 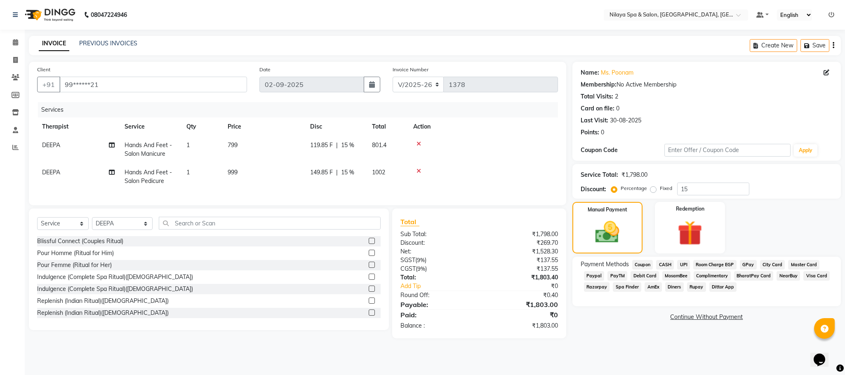 What do you see at coordinates (76, 253) in the screenshot?
I see `div: Pour Homme (Ritual for Him)` at bounding box center [76, 253].